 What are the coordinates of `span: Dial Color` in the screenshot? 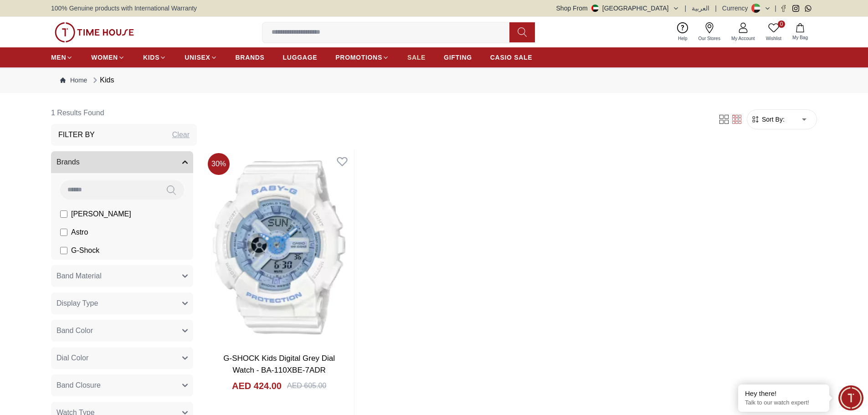 It's located at (72, 358).